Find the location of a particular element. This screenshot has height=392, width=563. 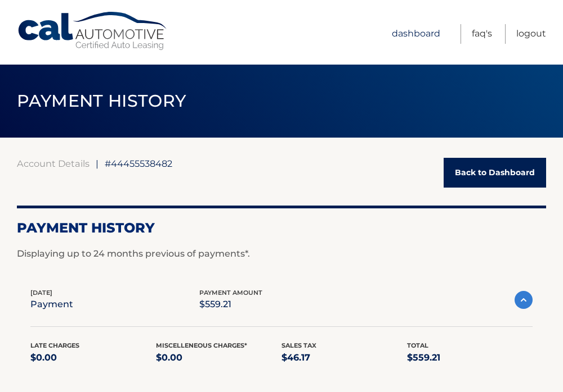

span: Late Charges is located at coordinates (54, 346).